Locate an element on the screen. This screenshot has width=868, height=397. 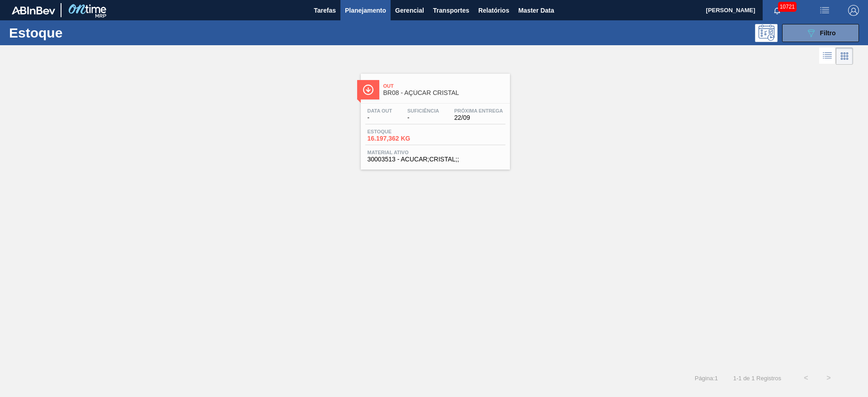
div: Pogramando: nenhum usuário selecionado is located at coordinates (766, 33).